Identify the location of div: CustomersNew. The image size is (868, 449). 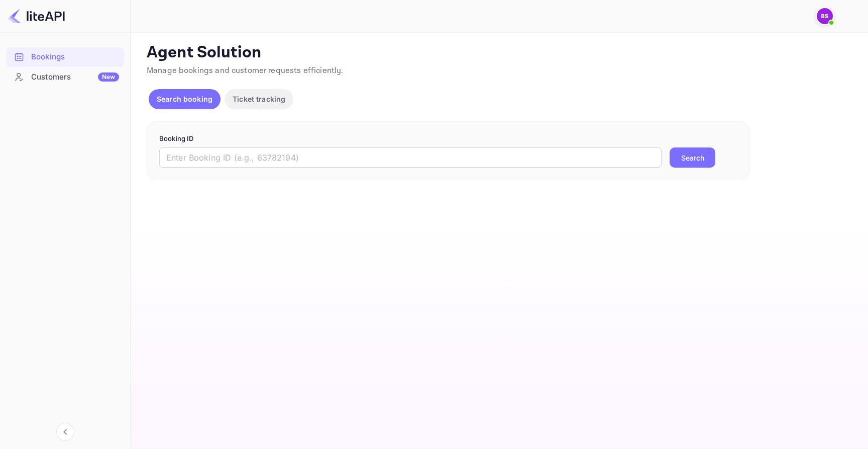
(65, 77).